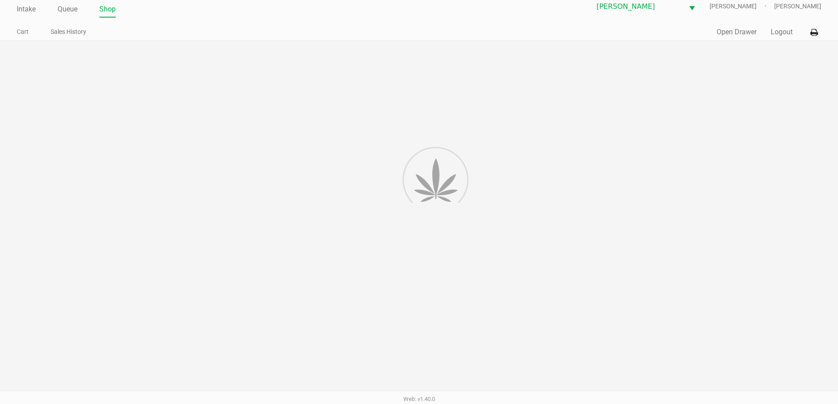 Image resolution: width=838 pixels, height=404 pixels. I want to click on a: Sales History, so click(68, 32).